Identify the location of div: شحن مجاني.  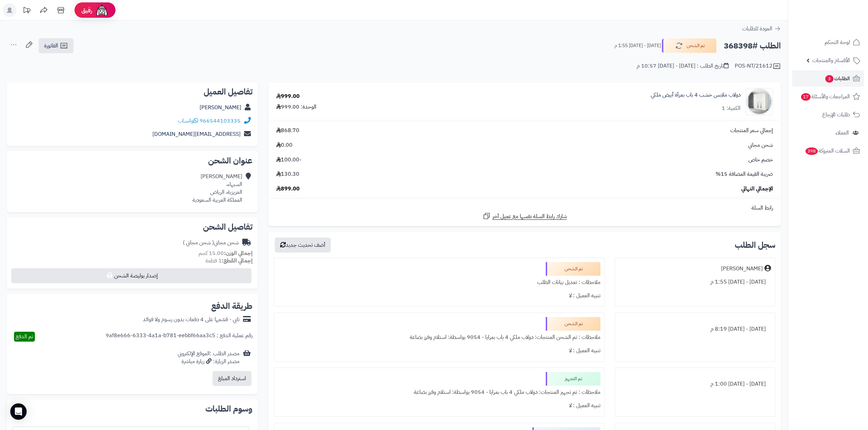
(211, 243).